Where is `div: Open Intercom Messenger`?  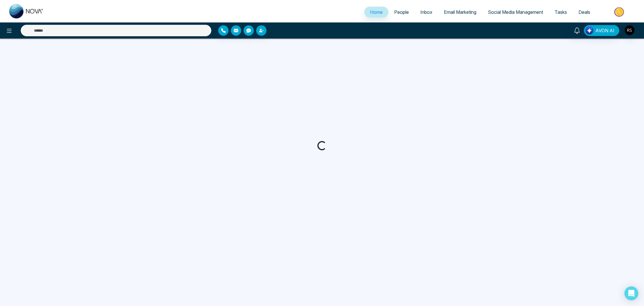 div: Open Intercom Messenger is located at coordinates (632, 294).